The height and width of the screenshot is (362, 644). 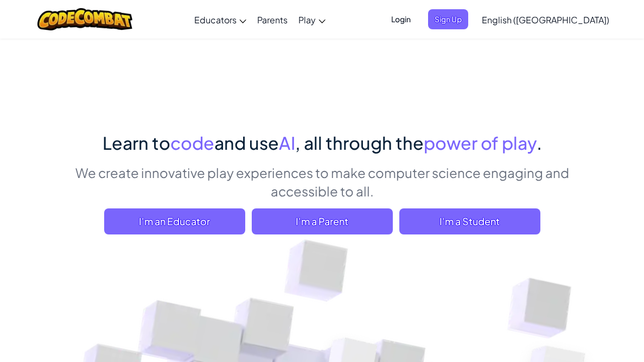 What do you see at coordinates (401, 19) in the screenshot?
I see `span: Login` at bounding box center [401, 19].